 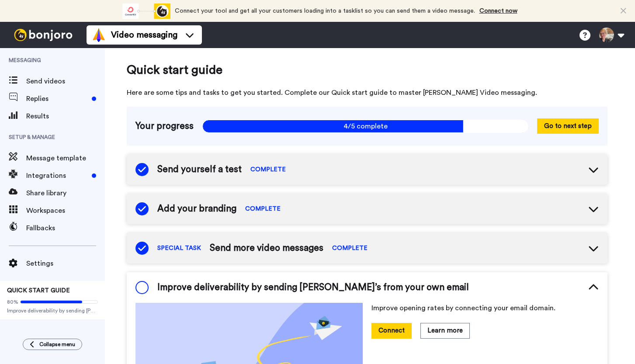 I want to click on p: Improve opening rates by connecting your email domain., so click(x=485, y=308).